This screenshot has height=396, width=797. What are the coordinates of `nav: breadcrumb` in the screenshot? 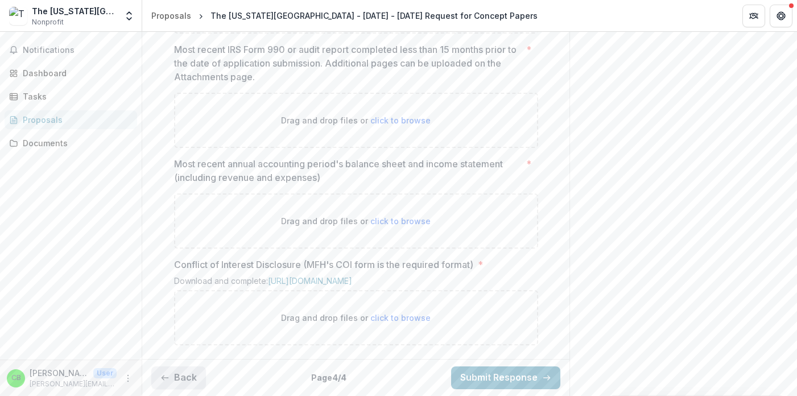 It's located at (344, 15).